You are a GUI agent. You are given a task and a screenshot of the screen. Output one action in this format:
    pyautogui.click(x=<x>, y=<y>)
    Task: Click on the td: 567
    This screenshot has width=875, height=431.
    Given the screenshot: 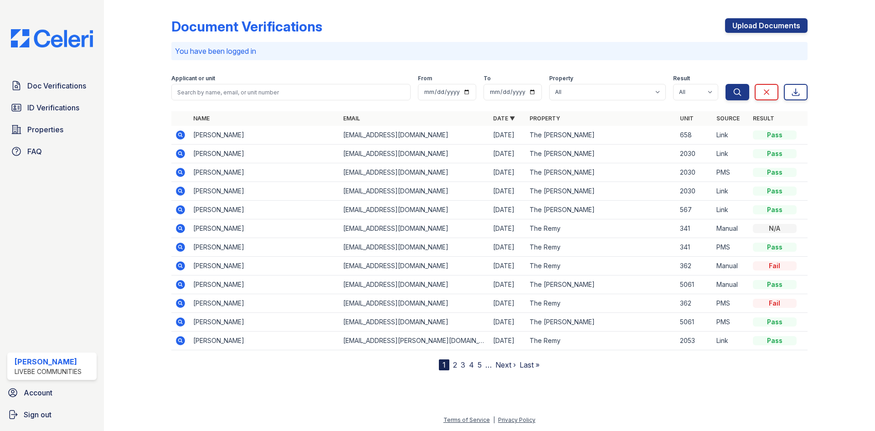 What is the action you would take?
    pyautogui.click(x=695, y=210)
    